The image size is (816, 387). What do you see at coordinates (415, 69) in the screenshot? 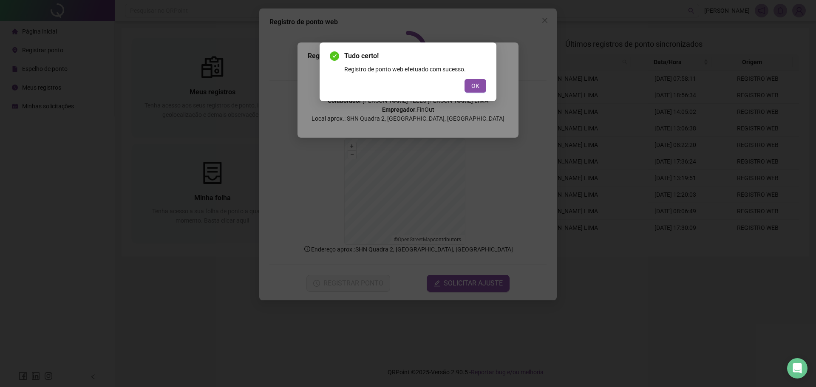
I see `div: Registro de ponto web efetuado com sucesso.` at bounding box center [415, 69].